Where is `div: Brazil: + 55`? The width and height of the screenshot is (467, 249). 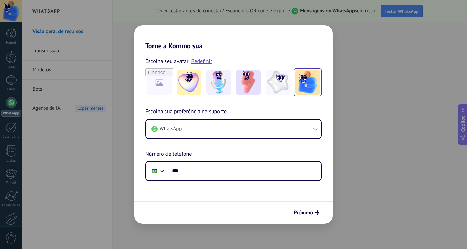 div: Brazil: + 55 is located at coordinates (155, 171).